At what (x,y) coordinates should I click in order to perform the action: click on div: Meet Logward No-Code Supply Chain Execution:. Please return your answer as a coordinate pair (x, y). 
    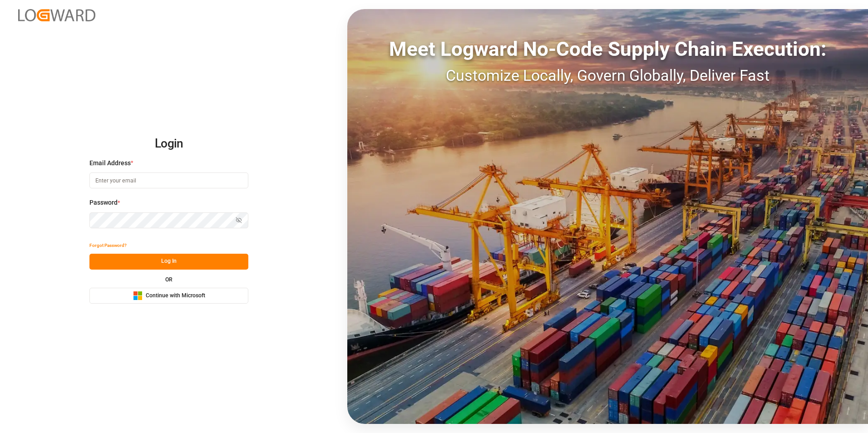
    Looking at the image, I should click on (607, 49).